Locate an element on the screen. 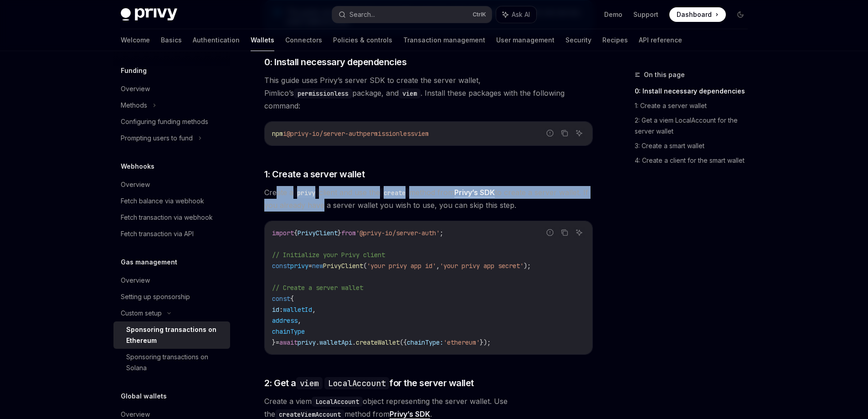 The image size is (868, 419). span: npm is located at coordinates (277, 134).